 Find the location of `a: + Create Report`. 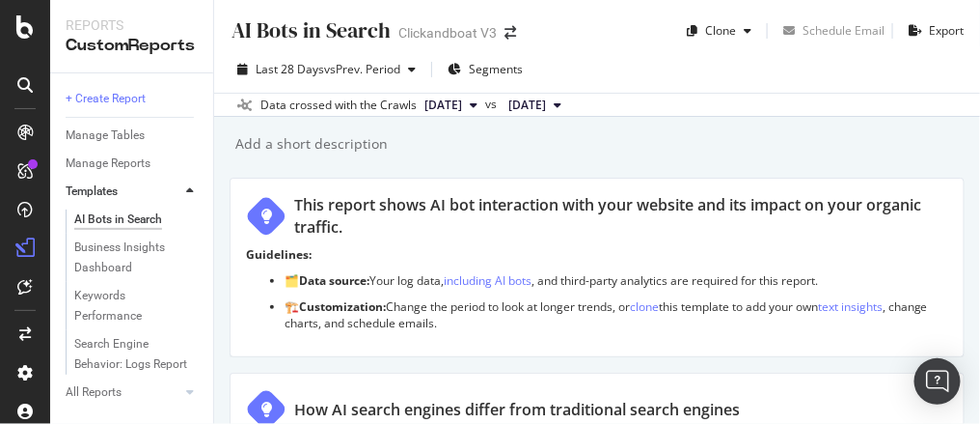

a: + Create Report is located at coordinates (133, 99).